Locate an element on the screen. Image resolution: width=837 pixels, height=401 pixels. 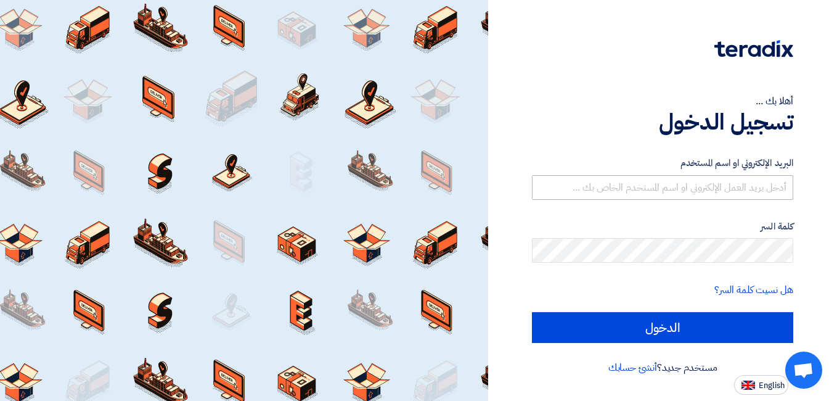
div: مستخدم جديد؟ is located at coordinates (663, 367).